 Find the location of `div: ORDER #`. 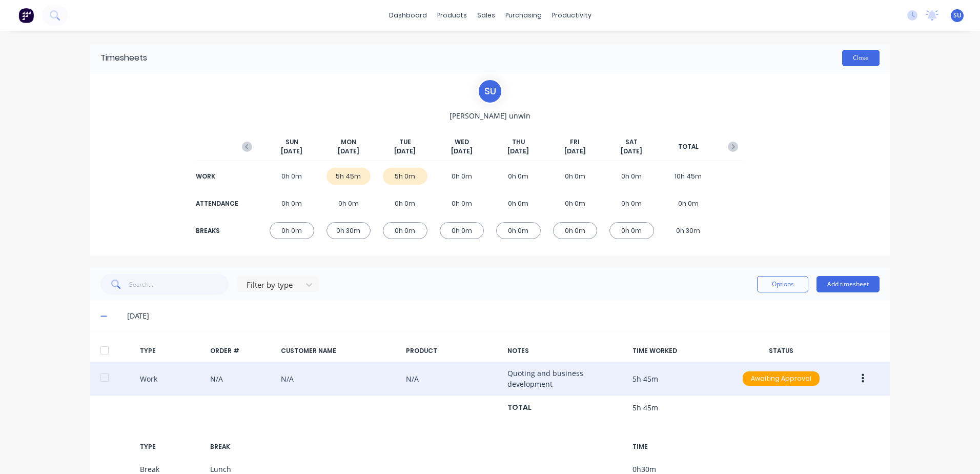

div: ORDER # is located at coordinates (242, 351).